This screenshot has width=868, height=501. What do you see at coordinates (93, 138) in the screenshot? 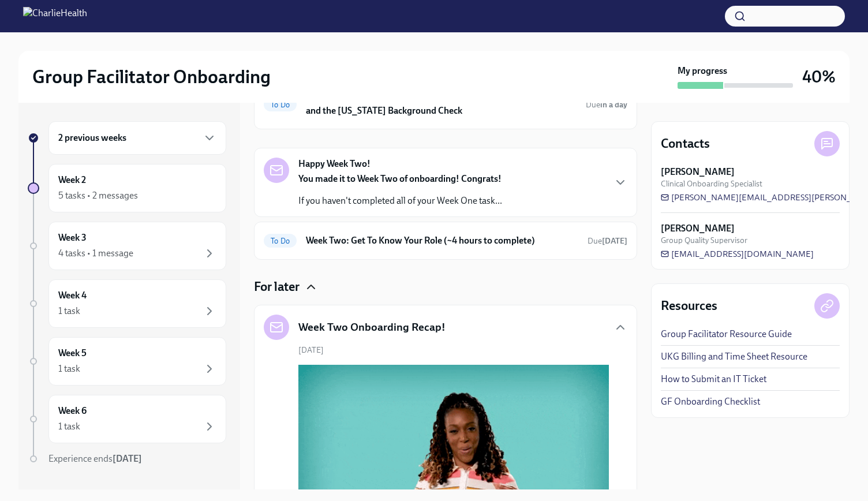
I see `h6: 2 previous weeks` at bounding box center [93, 138].